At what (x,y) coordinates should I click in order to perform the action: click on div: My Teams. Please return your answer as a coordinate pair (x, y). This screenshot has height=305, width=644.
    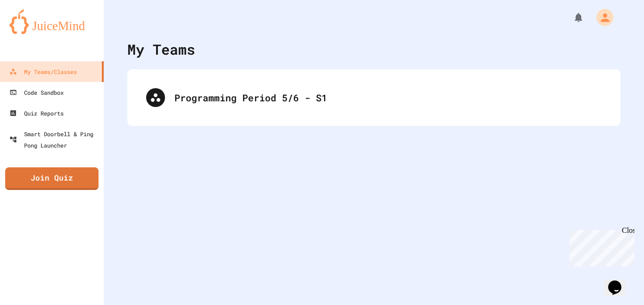
    Looking at the image, I should click on (161, 50).